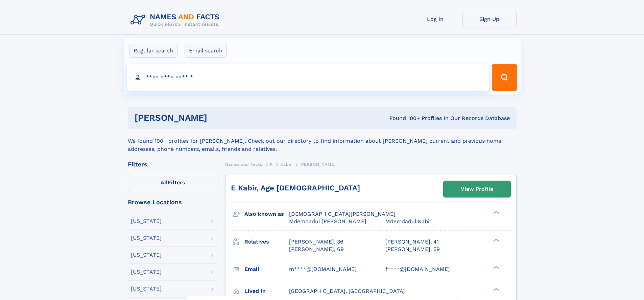  I want to click on a: Sign Up, so click(490, 19).